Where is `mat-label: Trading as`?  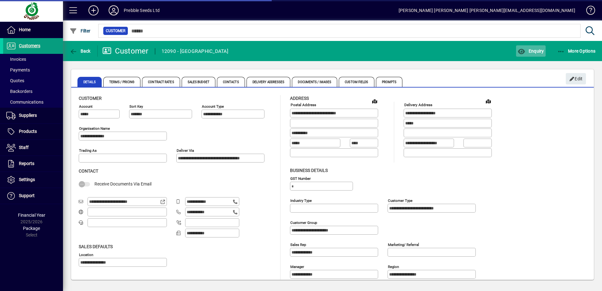
mat-label: Trading as is located at coordinates (88, 151).